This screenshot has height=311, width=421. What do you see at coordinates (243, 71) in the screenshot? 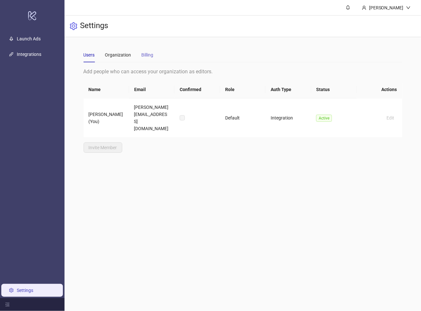
I see `div: Add people who can access your organization as editors.` at bounding box center [243, 71].